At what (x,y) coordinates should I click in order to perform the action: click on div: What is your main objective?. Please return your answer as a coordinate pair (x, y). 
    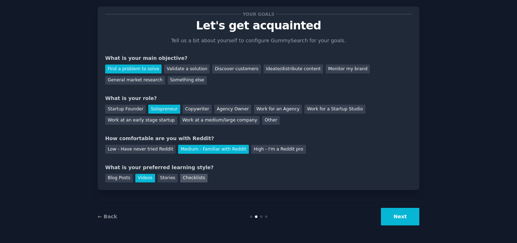
    Looking at the image, I should click on (258, 58).